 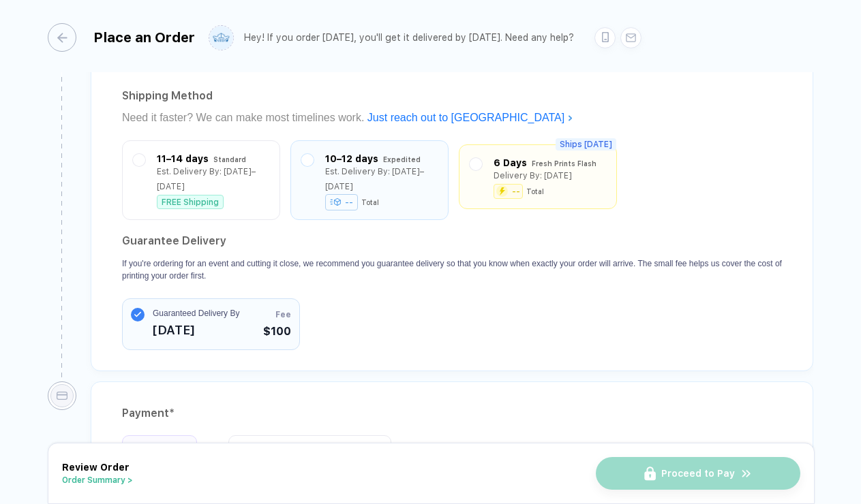 What do you see at coordinates (510, 163) in the screenshot?
I see `div: 6 Days` at bounding box center [510, 163].